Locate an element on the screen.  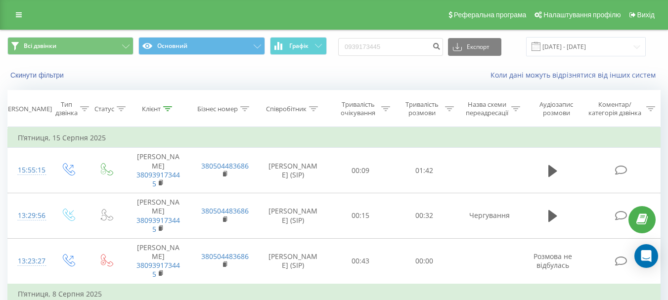
span: Розмова не відбулась is located at coordinates (552, 260).